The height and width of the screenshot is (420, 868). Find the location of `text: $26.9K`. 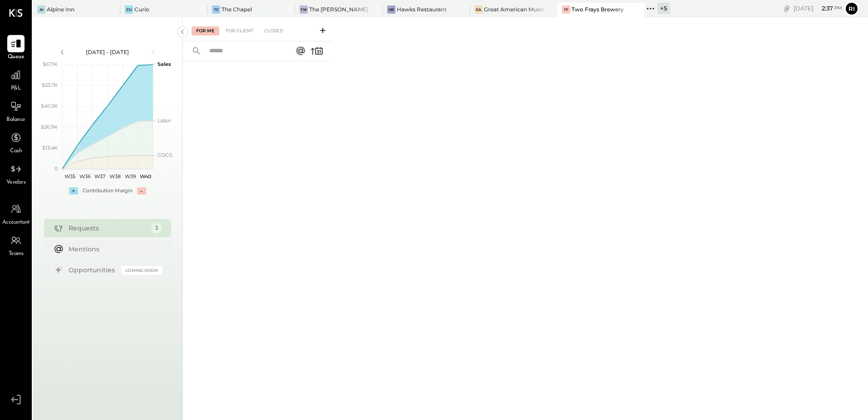

text: $26.9K is located at coordinates (49, 127).